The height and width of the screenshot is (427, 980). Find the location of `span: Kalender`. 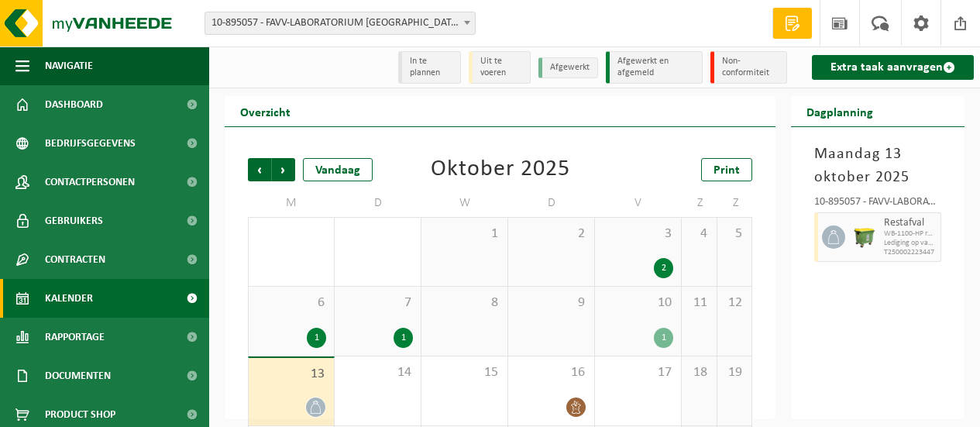

span: Kalender is located at coordinates (69, 298).